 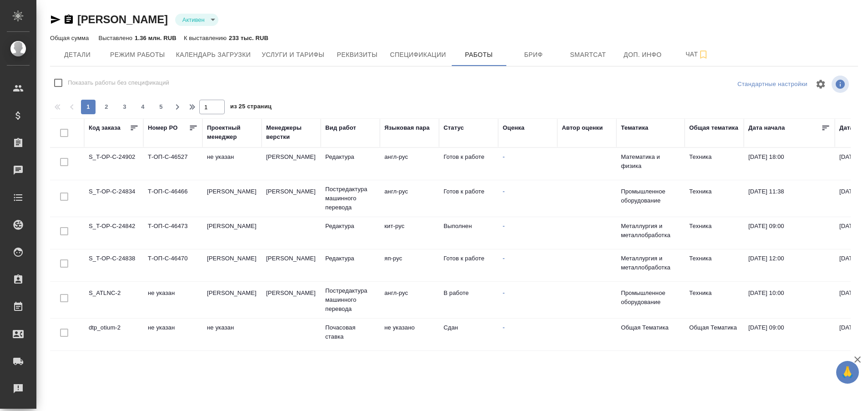 I want to click on span: Доп. инфо, so click(x=643, y=54).